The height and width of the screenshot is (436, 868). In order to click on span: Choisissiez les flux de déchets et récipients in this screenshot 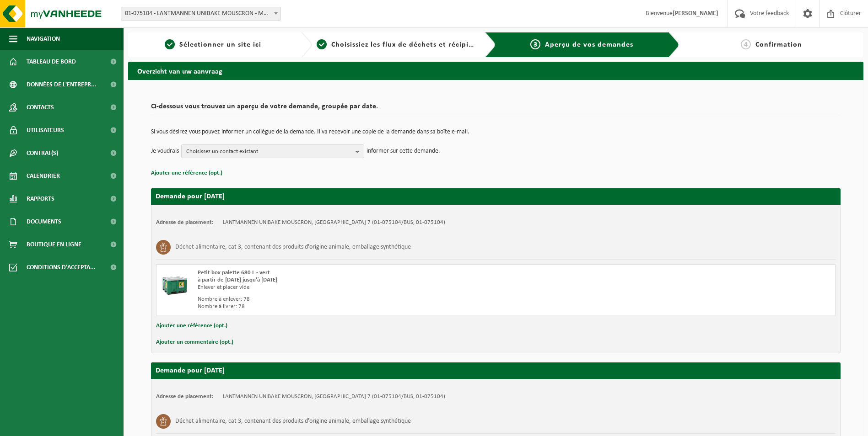, I will do `click(407, 45)`.